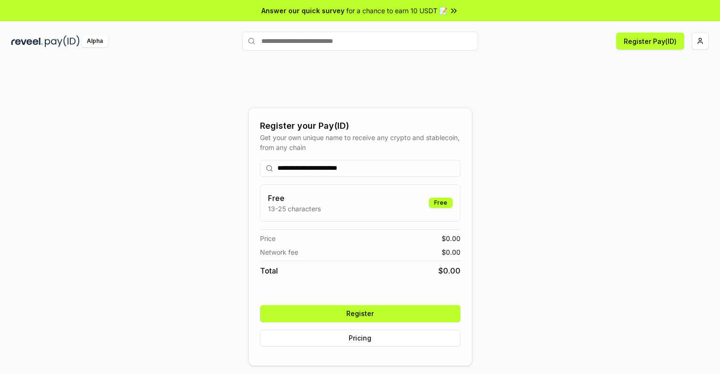 This screenshot has width=720, height=374. I want to click on div: Alpha, so click(95, 41).